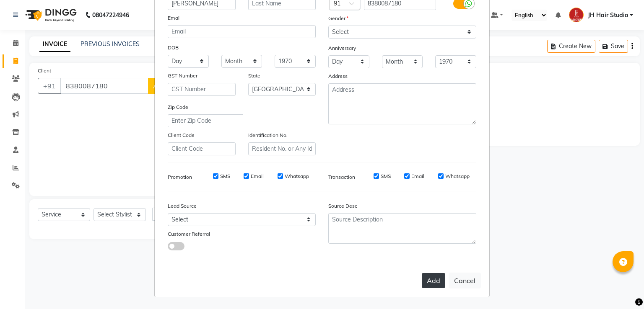  Describe the element at coordinates (202, 89) in the screenshot. I see `input: GST Number` at that location.